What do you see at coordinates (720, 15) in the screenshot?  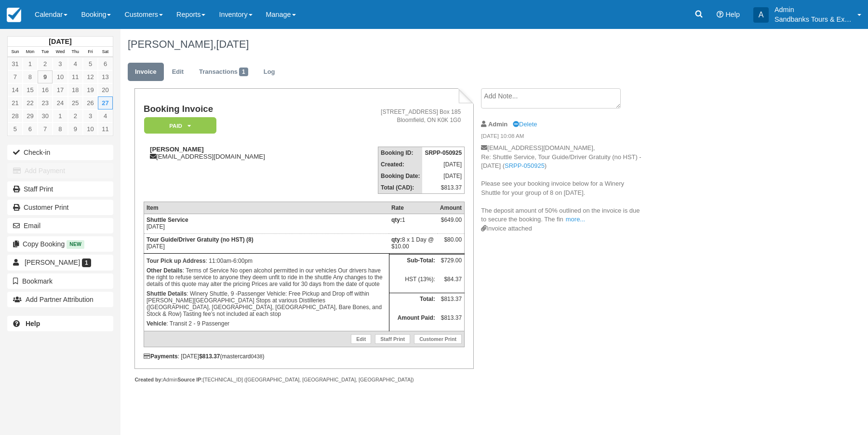 I see `i: Help` at bounding box center [720, 15].